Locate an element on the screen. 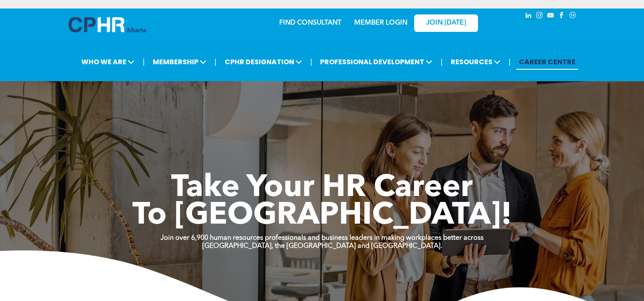 Image resolution: width=644 pixels, height=301 pixels. a: CAREER CENTRE is located at coordinates (547, 62).